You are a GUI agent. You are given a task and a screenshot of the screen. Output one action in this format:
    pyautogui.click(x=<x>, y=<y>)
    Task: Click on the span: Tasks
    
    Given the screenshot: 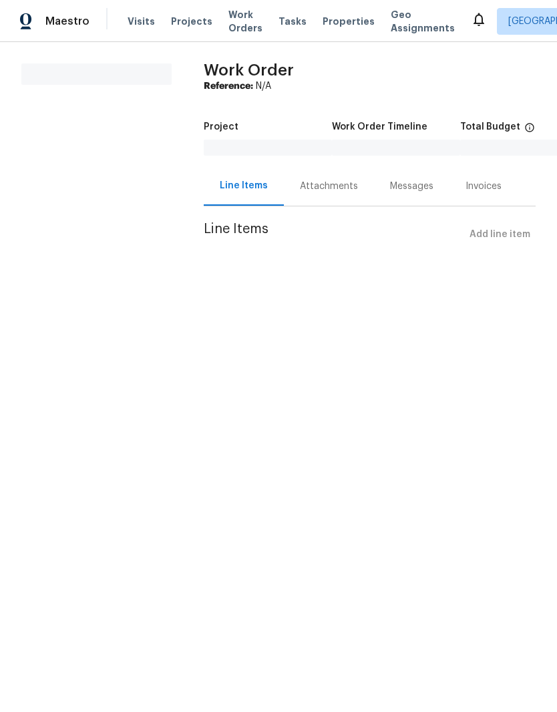 What is the action you would take?
    pyautogui.click(x=293, y=21)
    